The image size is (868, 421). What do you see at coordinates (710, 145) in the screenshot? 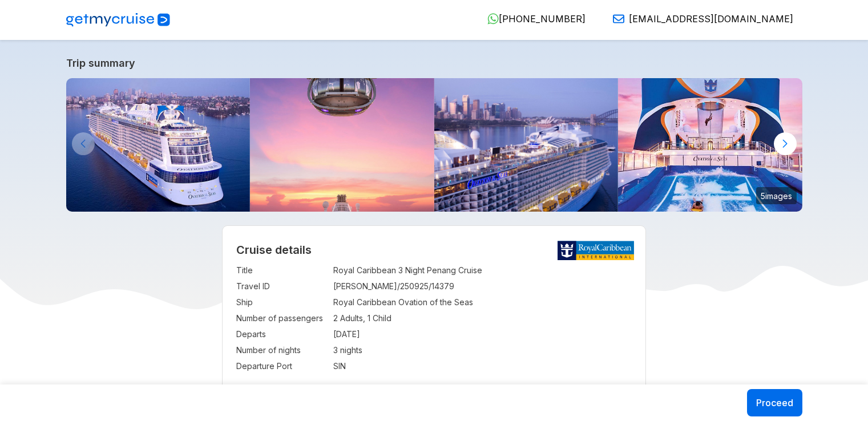
I see `img: ovation-of-the-seas-flowrider-sunset.jpg` at bounding box center [710, 145].